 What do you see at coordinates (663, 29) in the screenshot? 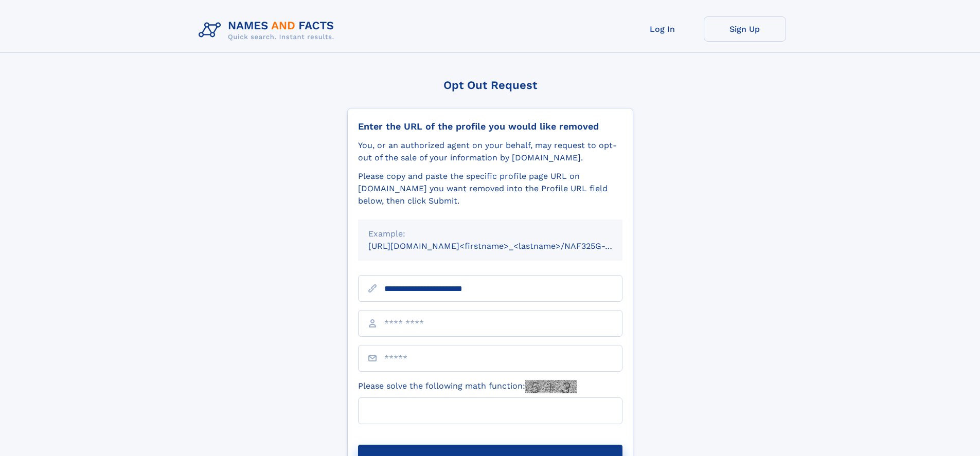
I see `a: Log In` at bounding box center [663, 29].